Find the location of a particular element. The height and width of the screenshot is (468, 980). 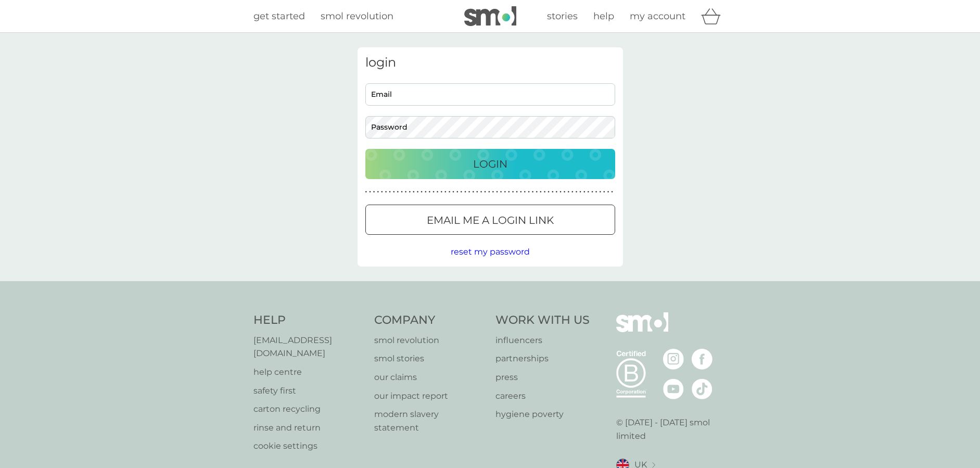

span: get started is located at coordinates (279, 16).